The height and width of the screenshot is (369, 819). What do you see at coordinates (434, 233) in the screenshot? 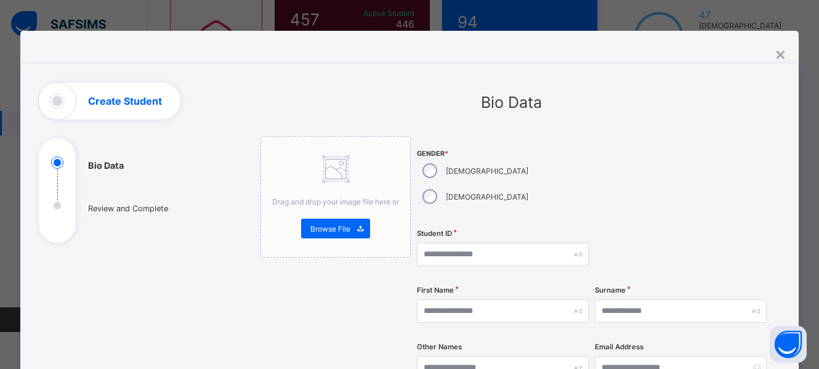
I see `label: Student ID` at bounding box center [434, 233].